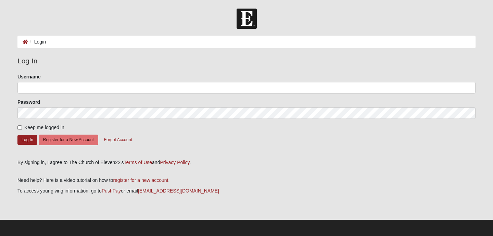 The height and width of the screenshot is (236, 493). Describe the element at coordinates (44, 127) in the screenshot. I see `span: Keep me logged in` at that location.